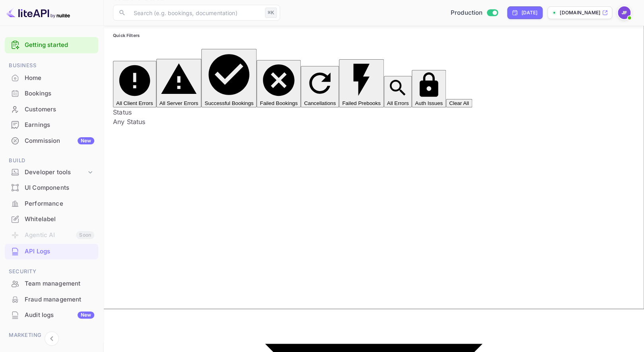  Describe the element at coordinates (52, 124) in the screenshot. I see `a: Earnings` at that location.